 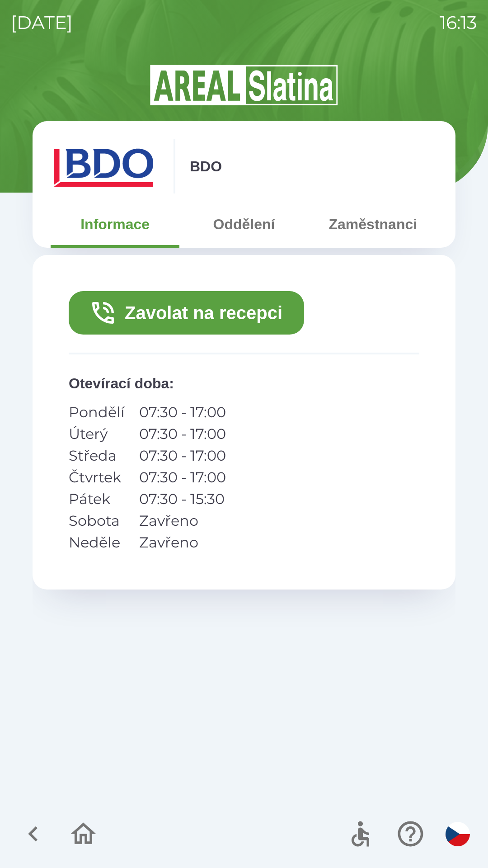 What do you see at coordinates (186, 313) in the screenshot?
I see `button: Zavolat na recepci` at bounding box center [186, 313].